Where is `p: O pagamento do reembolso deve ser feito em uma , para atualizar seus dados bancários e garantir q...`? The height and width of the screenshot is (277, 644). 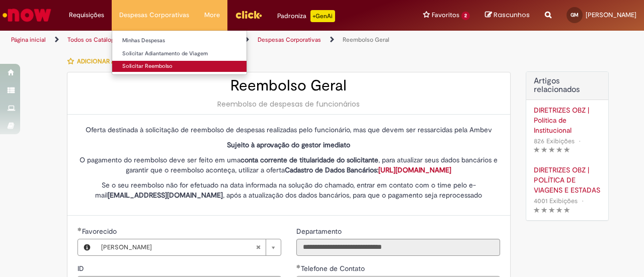
p: O pagamento do reembolso deve ser feito em uma , para atualizar seus dados bancários e garantir q... is located at coordinates (289, 165).